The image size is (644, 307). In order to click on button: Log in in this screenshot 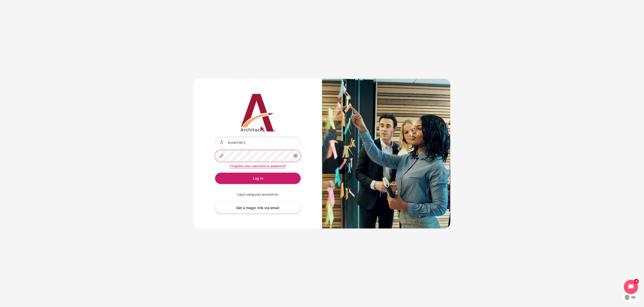, I will do `click(258, 178)`.